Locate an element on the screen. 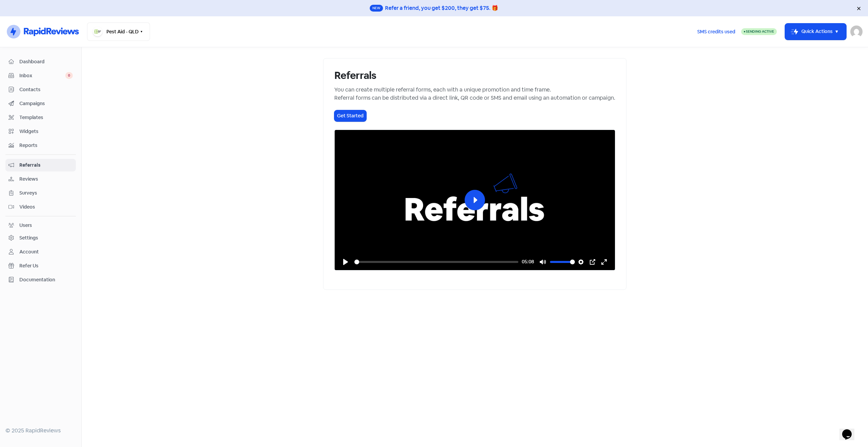 This screenshot has height=447, width=868. div: Current time is located at coordinates (528, 262).